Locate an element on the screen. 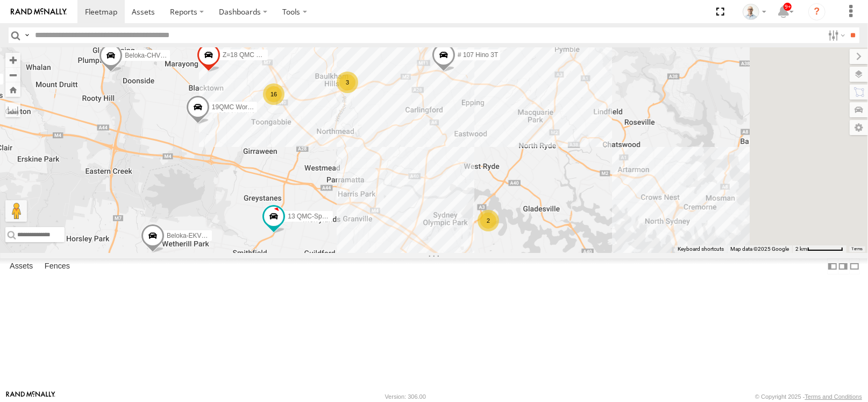 The height and width of the screenshot is (402, 868). div: 3 is located at coordinates (348, 82).